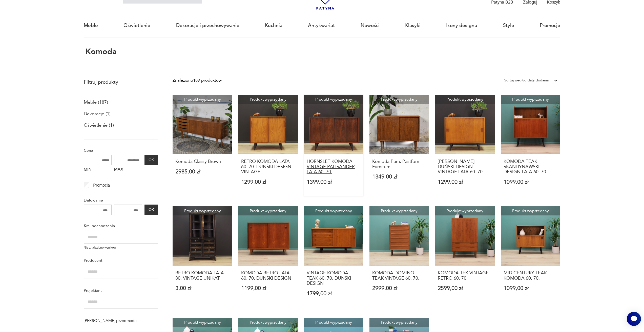  What do you see at coordinates (99, 125) in the screenshot?
I see `p: Oświetlenie (1)` at bounding box center [99, 125].